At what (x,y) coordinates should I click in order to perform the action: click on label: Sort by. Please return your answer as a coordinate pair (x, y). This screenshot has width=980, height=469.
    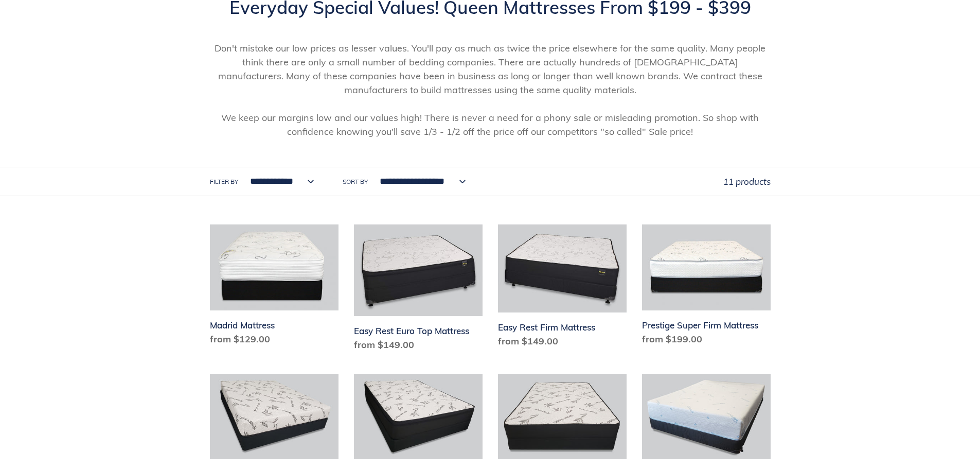
    Looking at the image, I should click on (355, 182).